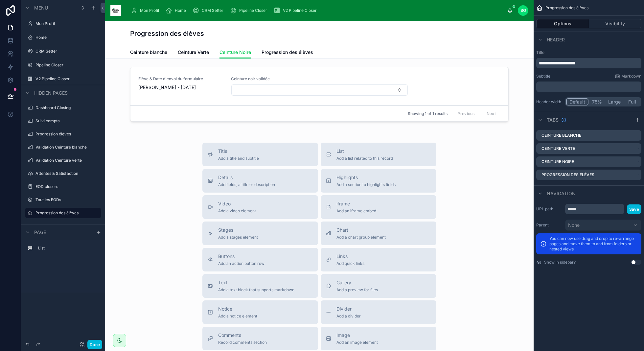 The image size is (644, 351). I want to click on span: Navigation, so click(561, 194).